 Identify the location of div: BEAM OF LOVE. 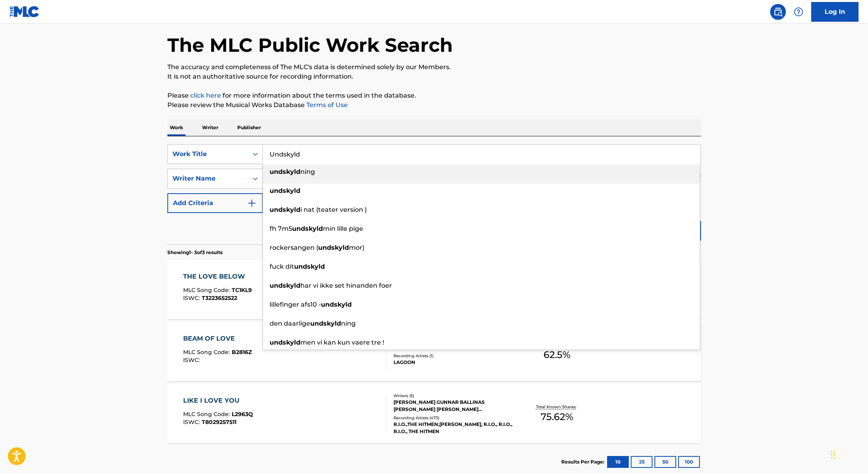
(218, 338).